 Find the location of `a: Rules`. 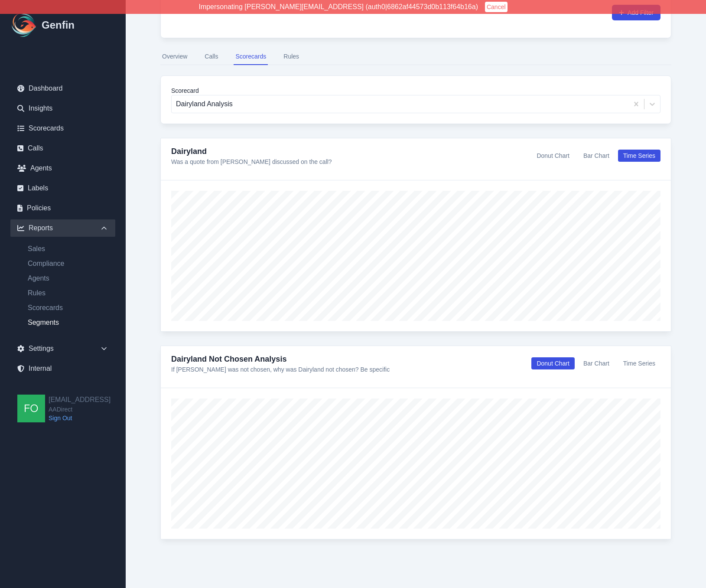

a: Rules is located at coordinates (68, 293).